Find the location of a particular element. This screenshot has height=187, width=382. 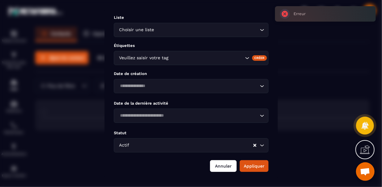

p: Date de création is located at coordinates (191, 74).